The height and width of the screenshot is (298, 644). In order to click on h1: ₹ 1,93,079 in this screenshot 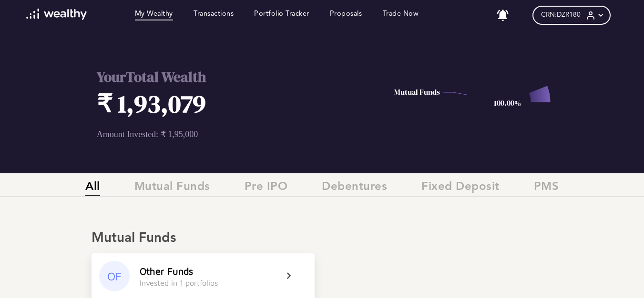, I will do `click(234, 103)`.